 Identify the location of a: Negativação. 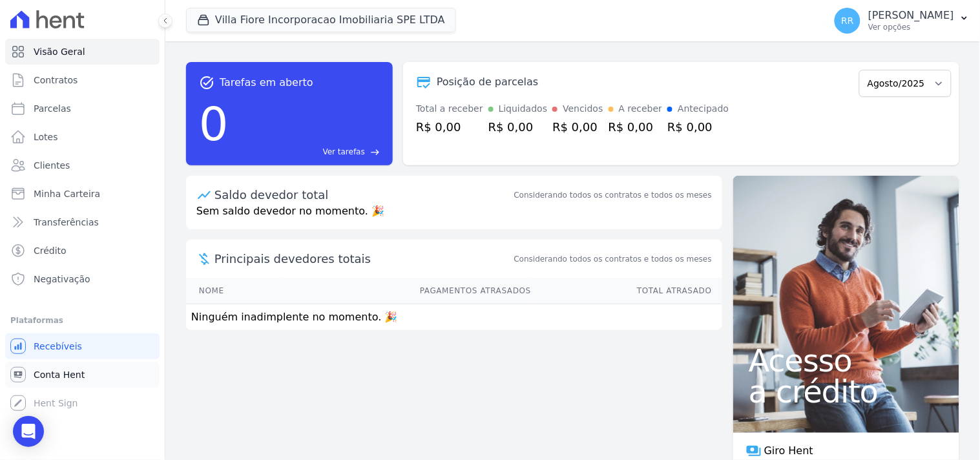
(82, 279).